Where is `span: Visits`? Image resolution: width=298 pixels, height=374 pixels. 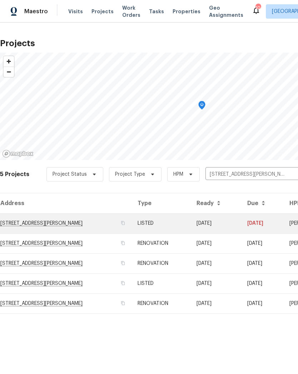 span: Visits is located at coordinates (75, 11).